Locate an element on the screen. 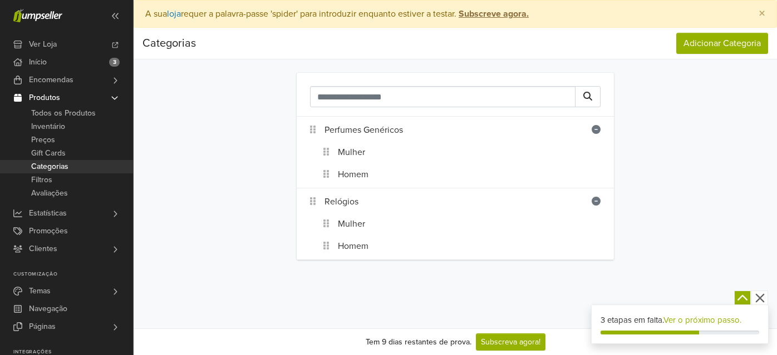  p: Customização is located at coordinates (73, 275).